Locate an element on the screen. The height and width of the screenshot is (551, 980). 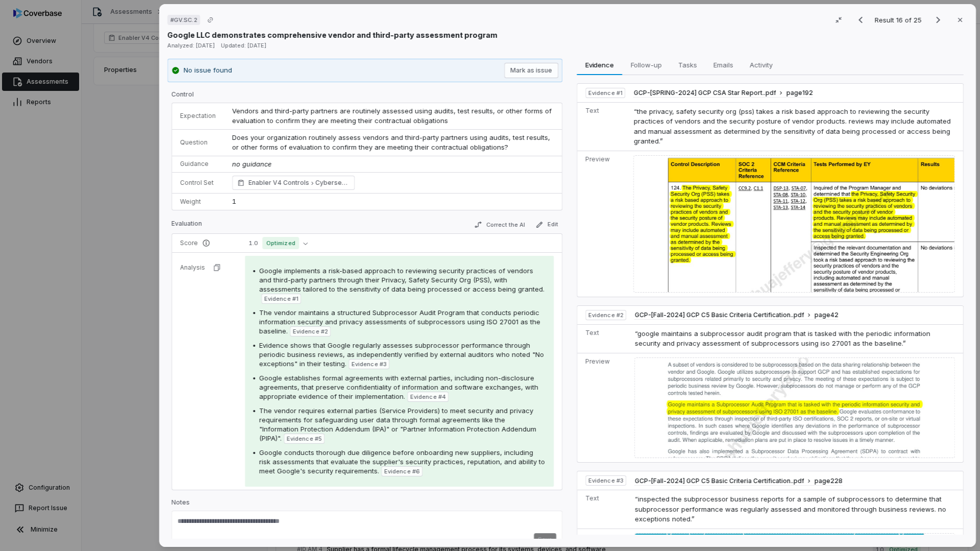
button: GCP-[Fall-2024] GCP C5 Basic Criteria Certification..pdfpage228 is located at coordinates (738, 481).